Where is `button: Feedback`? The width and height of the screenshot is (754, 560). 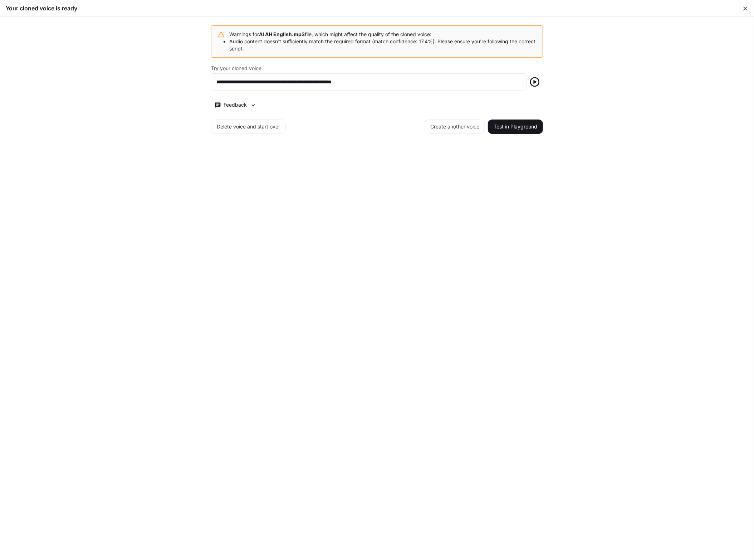
button: Feedback is located at coordinates (236, 104).